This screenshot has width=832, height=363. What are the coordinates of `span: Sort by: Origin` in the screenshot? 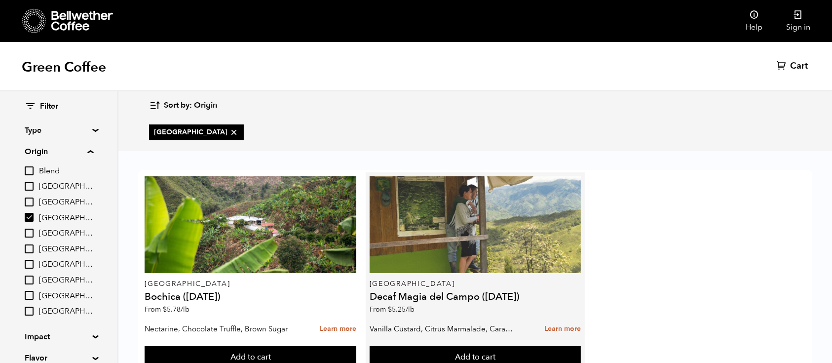 It's located at (191, 106).